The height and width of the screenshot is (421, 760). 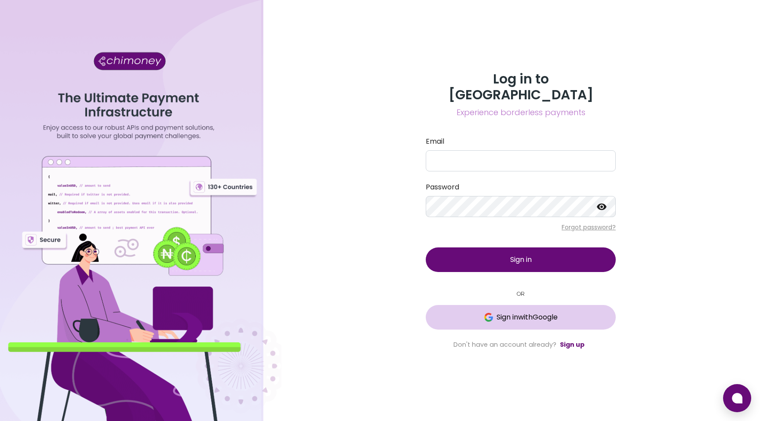 I want to click on small: OR, so click(x=521, y=294).